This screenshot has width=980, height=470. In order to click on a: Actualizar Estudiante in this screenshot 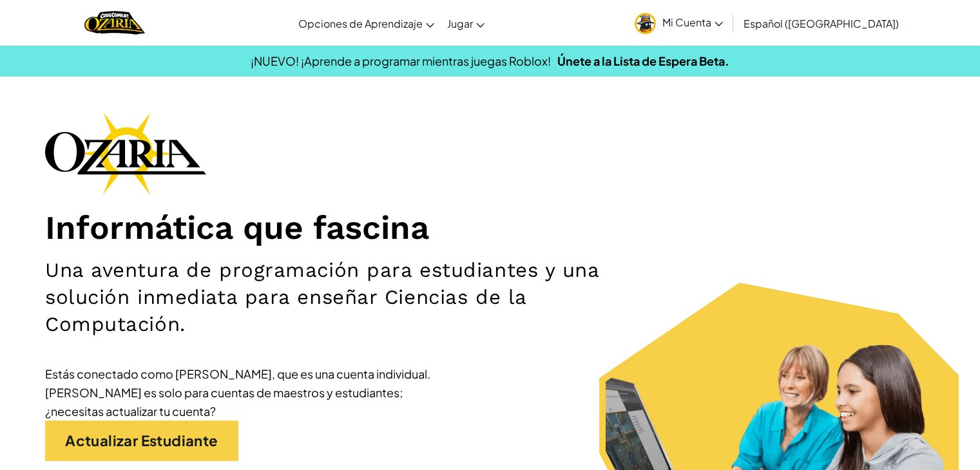, I will do `click(142, 440)`.